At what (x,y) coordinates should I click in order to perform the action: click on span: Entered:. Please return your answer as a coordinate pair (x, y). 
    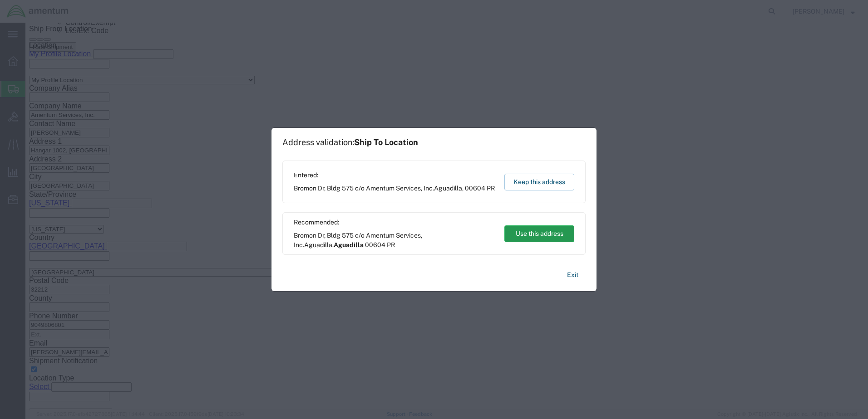
    Looking at the image, I should click on (394, 175).